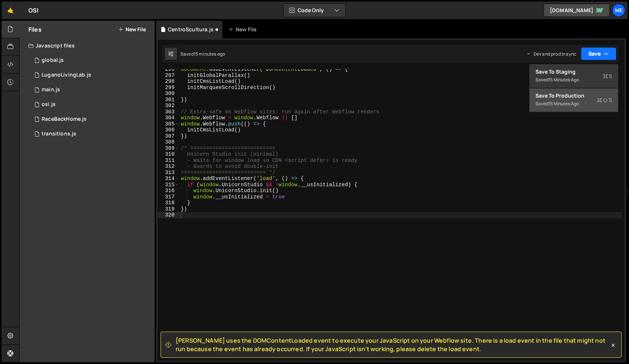 This screenshot has height=364, width=629. Describe the element at coordinates (169, 136) in the screenshot. I see `div: 307` at that location.